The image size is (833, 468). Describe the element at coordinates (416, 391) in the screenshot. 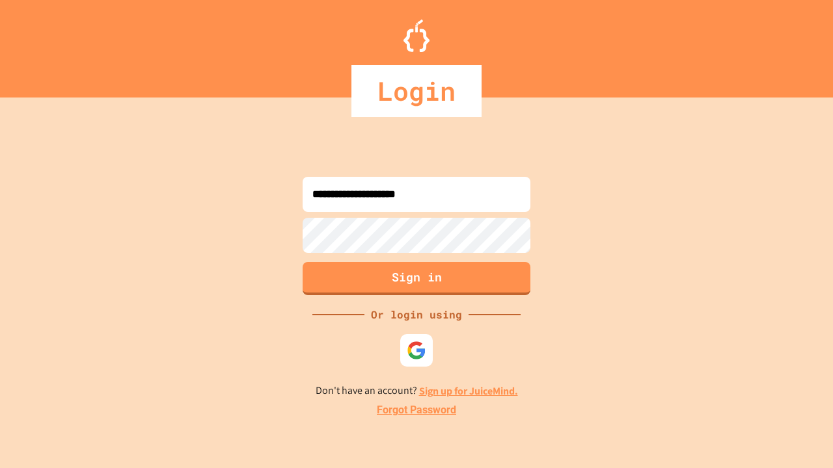

I see `p: Don't have an account?` at that location.